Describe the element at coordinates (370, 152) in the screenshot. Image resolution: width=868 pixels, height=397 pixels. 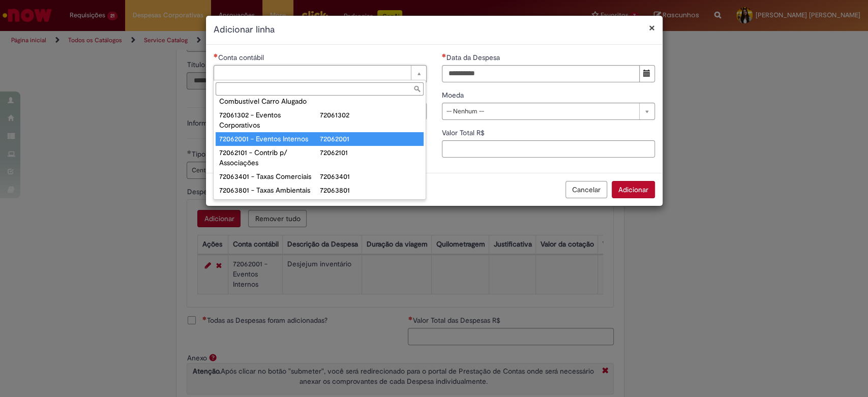
I see `div: 72062101` at that location.